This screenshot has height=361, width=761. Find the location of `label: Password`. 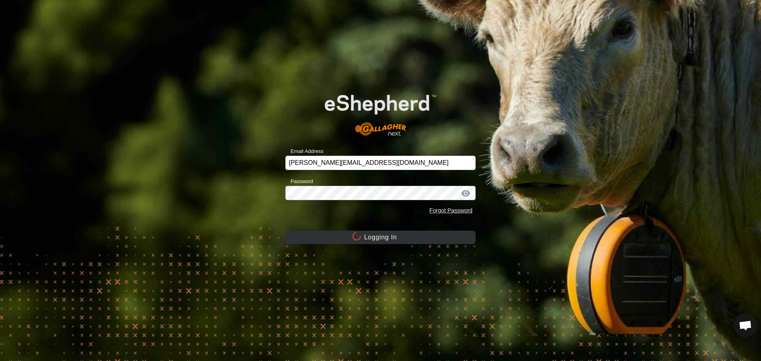

label: Password is located at coordinates (299, 181).